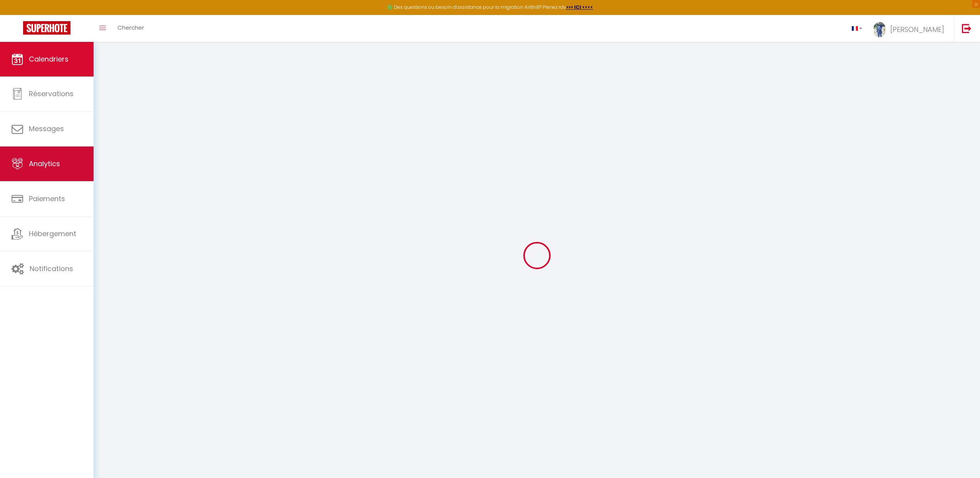 Image resolution: width=980 pixels, height=478 pixels. What do you see at coordinates (131, 29) in the screenshot?
I see `a: Chercher` at bounding box center [131, 29].